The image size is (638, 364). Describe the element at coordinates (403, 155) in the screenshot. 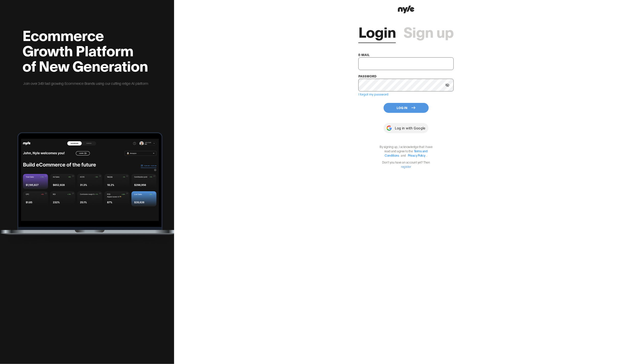

I see `span: and` at that location.